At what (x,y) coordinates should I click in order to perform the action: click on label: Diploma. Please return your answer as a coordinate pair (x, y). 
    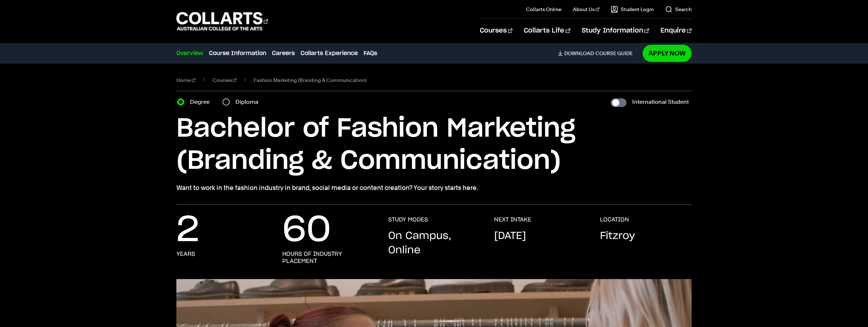
    Looking at the image, I should click on (249, 102).